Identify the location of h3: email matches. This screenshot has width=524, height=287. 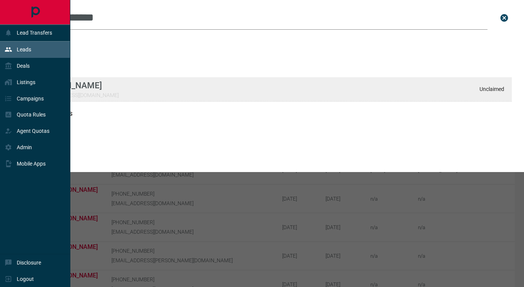
(270, 70).